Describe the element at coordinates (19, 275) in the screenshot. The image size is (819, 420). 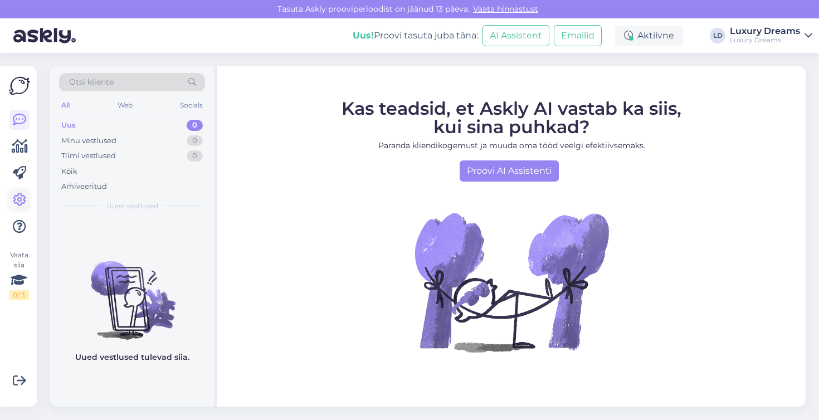
I see `div: Vaata siia` at that location.